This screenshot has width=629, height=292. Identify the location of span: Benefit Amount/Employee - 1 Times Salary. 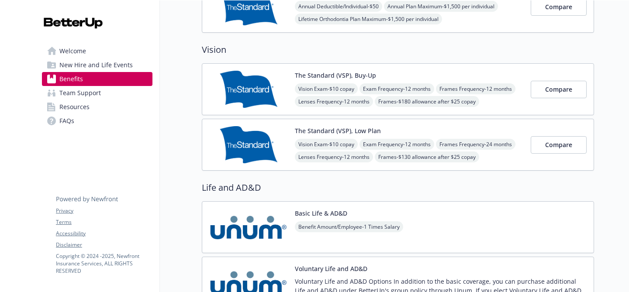
(349, 227).